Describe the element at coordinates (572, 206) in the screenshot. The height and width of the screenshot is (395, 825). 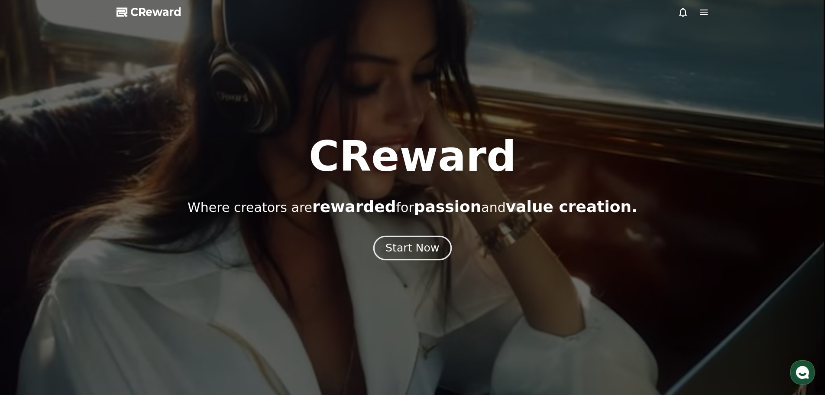
I see `span: value creation.` at that location.